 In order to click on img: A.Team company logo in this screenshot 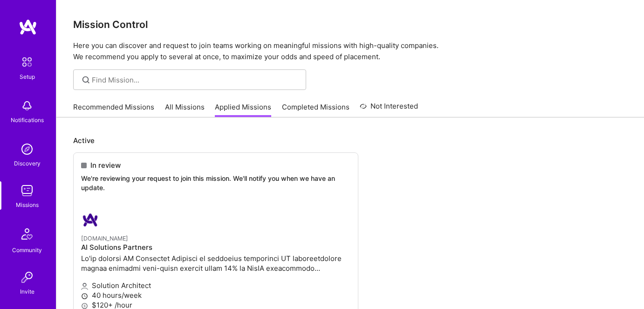, I will do `click(90, 220)`.